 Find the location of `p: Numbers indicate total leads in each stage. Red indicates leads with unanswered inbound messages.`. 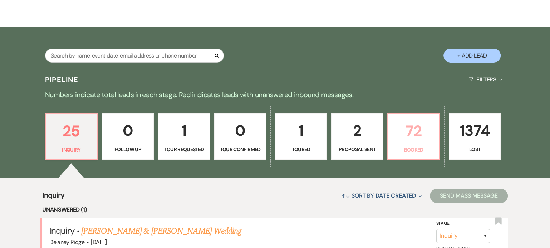

p: Numbers indicate total leads in each stage. Red indicates leads with unanswered inbound messages. is located at coordinates (275, 95).